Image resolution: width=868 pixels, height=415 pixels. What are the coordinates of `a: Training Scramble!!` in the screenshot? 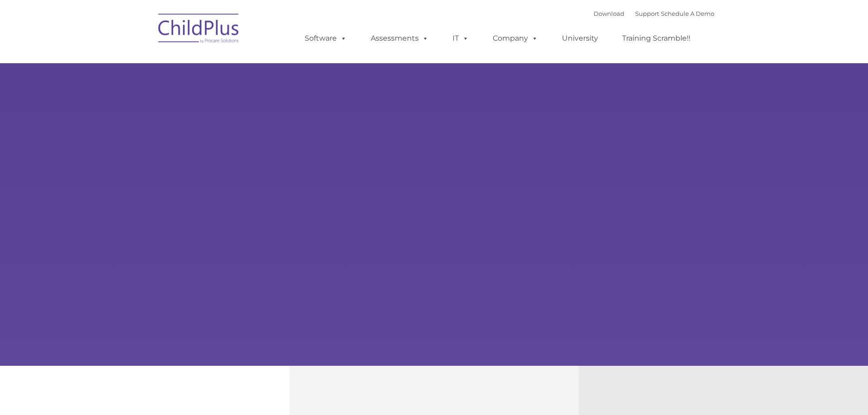 It's located at (656, 38).